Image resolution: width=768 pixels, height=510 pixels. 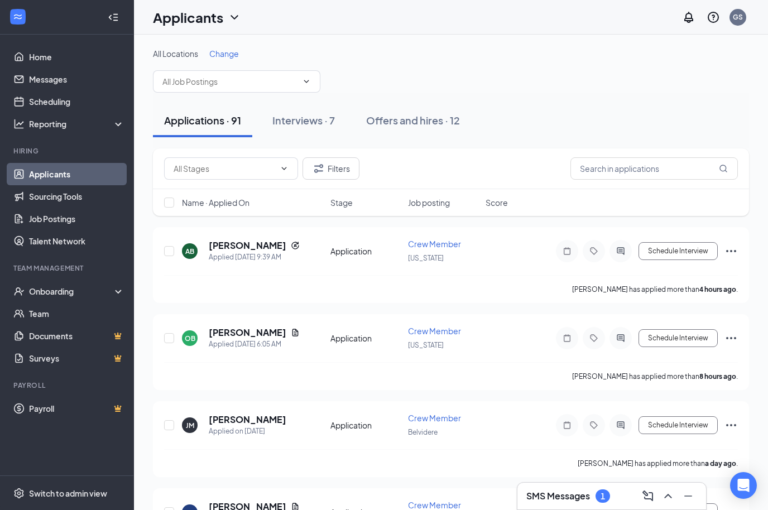 What do you see at coordinates (429, 203) in the screenshot?
I see `span: Job posting` at bounding box center [429, 203].